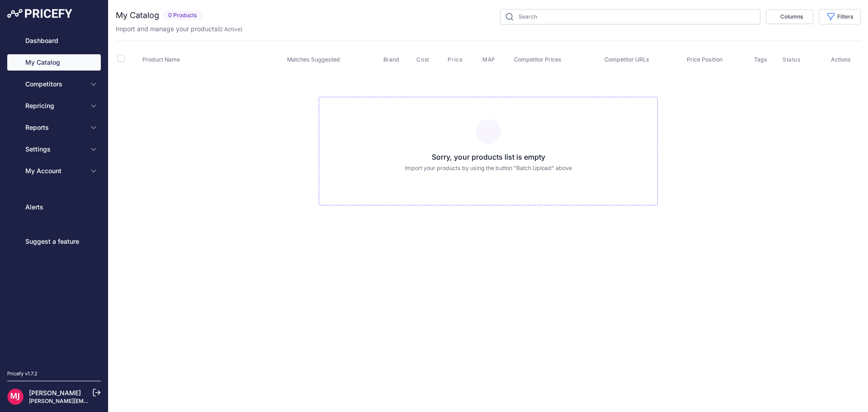  What do you see at coordinates (55, 171) in the screenshot?
I see `span: My Account` at bounding box center [55, 171].